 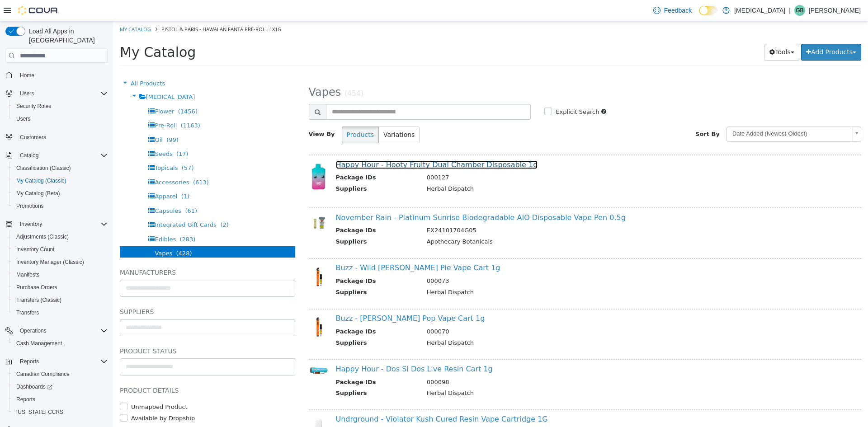 I want to click on button: Catalog, so click(x=29, y=155).